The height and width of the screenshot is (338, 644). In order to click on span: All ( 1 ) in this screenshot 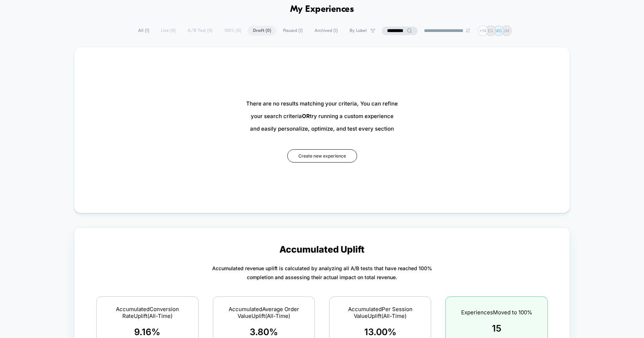, I will do `click(144, 30)`.